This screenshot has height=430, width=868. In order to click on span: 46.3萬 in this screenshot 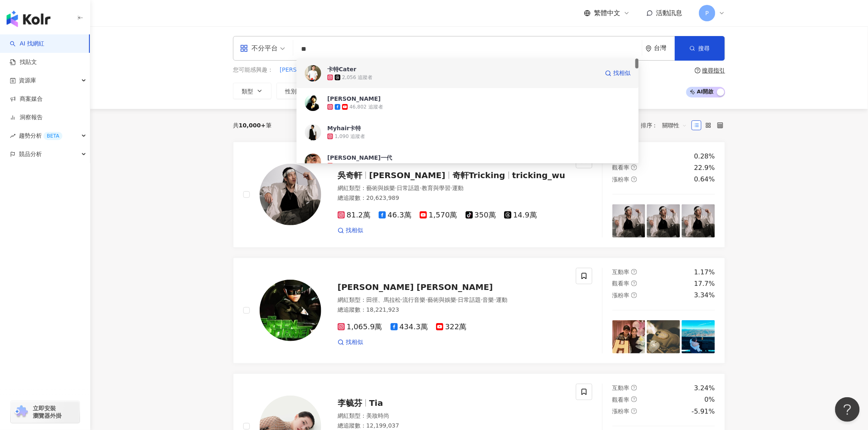, I will do `click(395, 215)`.